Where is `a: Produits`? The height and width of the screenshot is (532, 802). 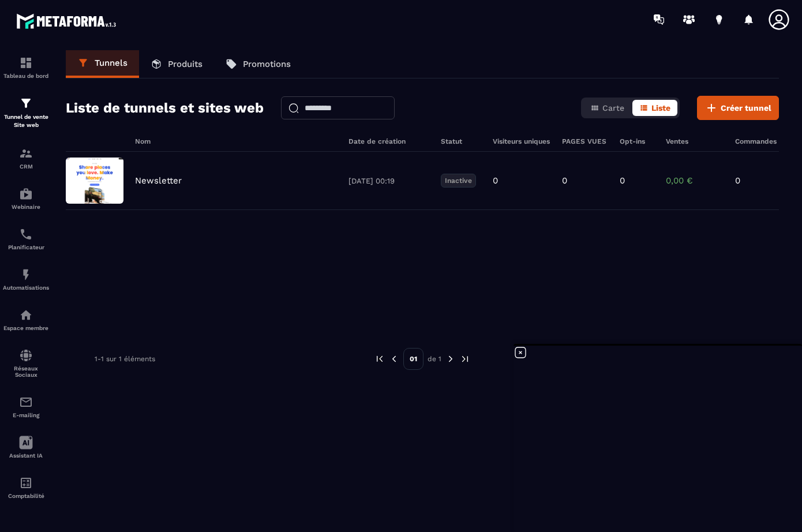 a: Produits is located at coordinates (176, 64).